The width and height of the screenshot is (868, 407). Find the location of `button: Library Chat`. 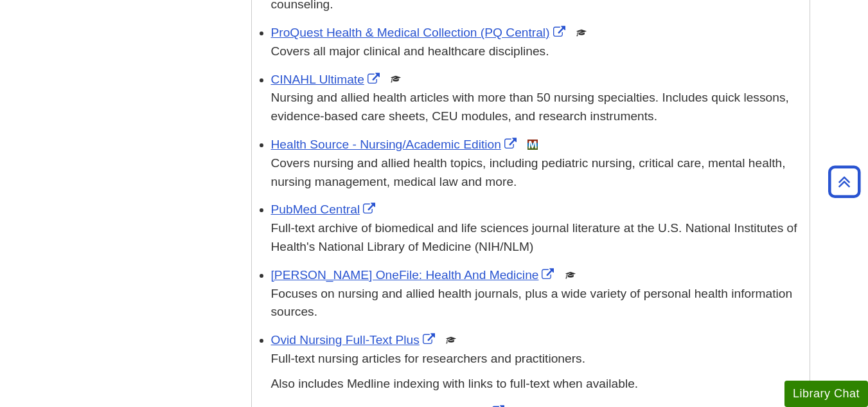

button: Library Chat is located at coordinates (826, 393).